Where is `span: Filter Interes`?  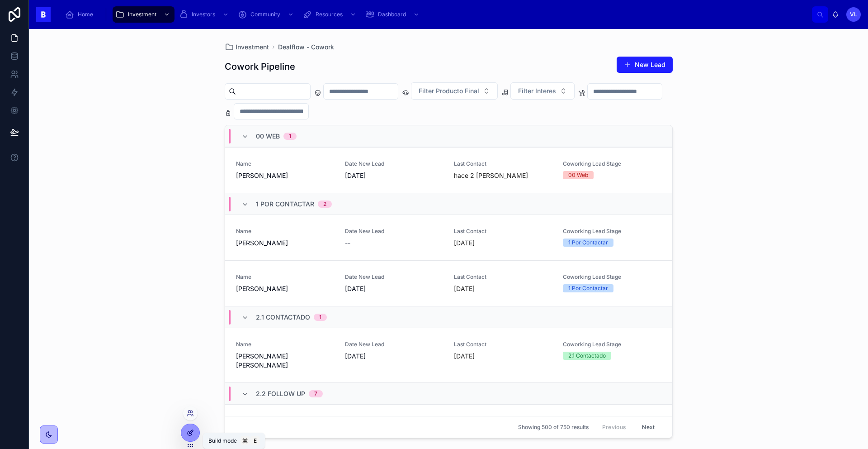
span: Filter Interes is located at coordinates (537, 91).